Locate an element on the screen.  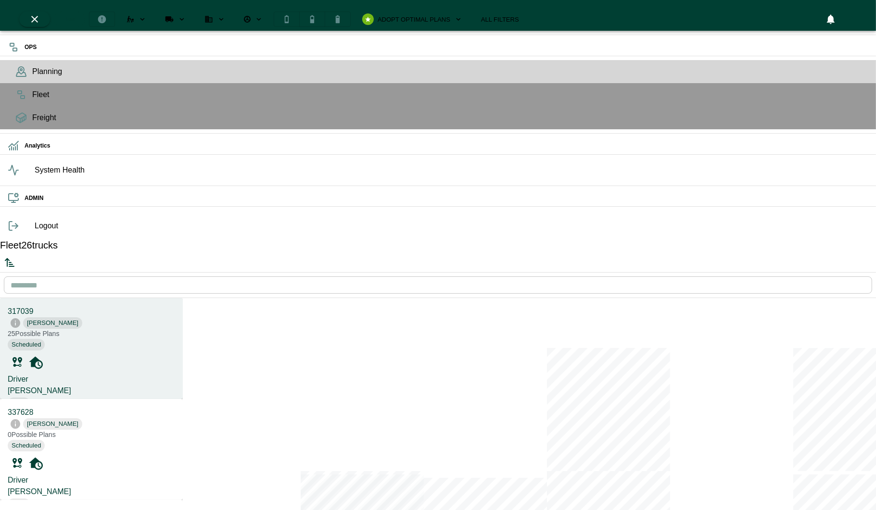
button: Preferences is located at coordinates (848, 19).